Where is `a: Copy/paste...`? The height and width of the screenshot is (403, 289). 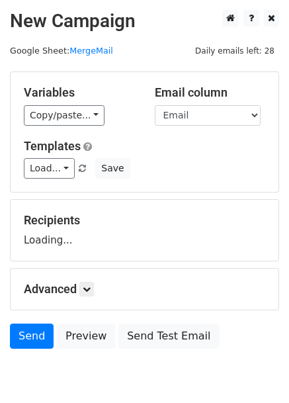
a: Copy/paste... is located at coordinates (64, 115).